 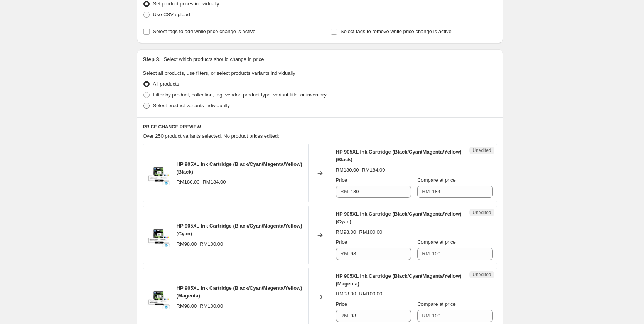 What do you see at coordinates (240, 94) in the screenshot?
I see `span: Filter by product, collection, tag, vendor, product type, variant title, or inventory` at bounding box center [240, 94].